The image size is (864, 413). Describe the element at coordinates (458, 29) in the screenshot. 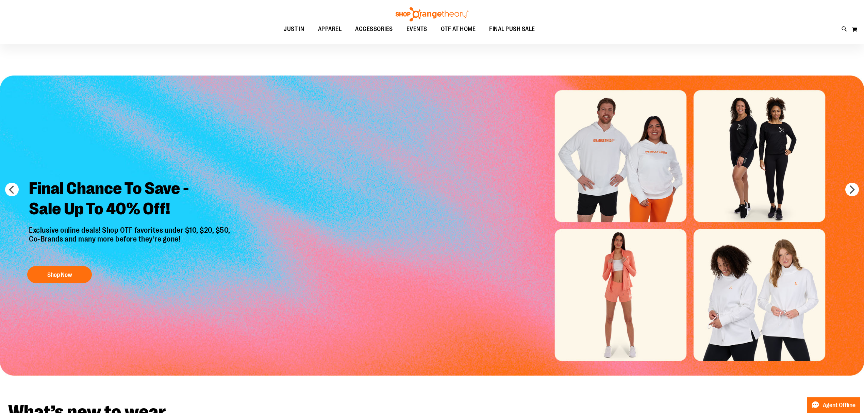

I see `span: OTF AT HOME` at that location.